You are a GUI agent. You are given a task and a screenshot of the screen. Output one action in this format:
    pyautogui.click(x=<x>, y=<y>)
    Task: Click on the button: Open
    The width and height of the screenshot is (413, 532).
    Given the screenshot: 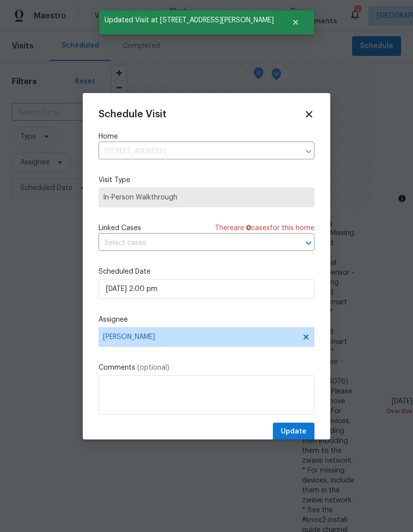 What is the action you would take?
    pyautogui.click(x=309, y=243)
    